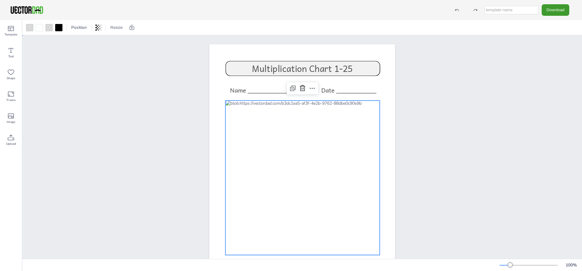 The image size is (582, 271). I want to click on img: VectorDad-1.png, so click(27, 10).